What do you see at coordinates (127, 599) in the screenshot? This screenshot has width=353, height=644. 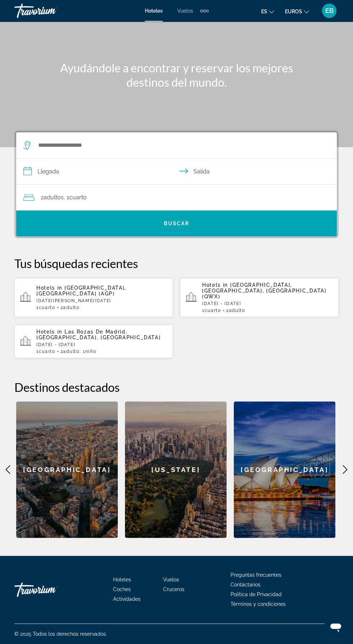 I see `font: Actividades` at bounding box center [127, 599].